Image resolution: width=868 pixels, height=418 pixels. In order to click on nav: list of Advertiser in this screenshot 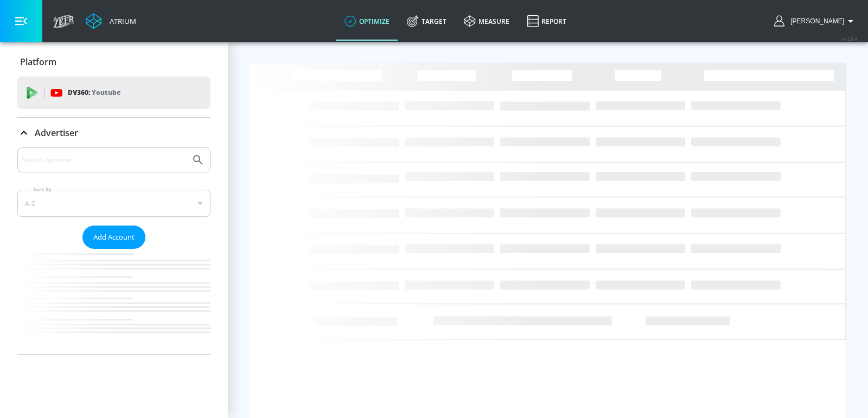, I will do `click(114, 301)`.